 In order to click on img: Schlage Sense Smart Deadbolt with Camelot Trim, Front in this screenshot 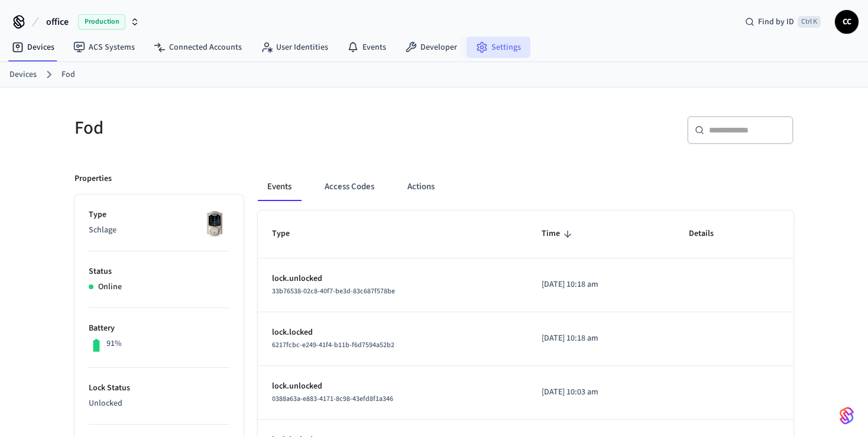, I will do `click(215, 223)`.